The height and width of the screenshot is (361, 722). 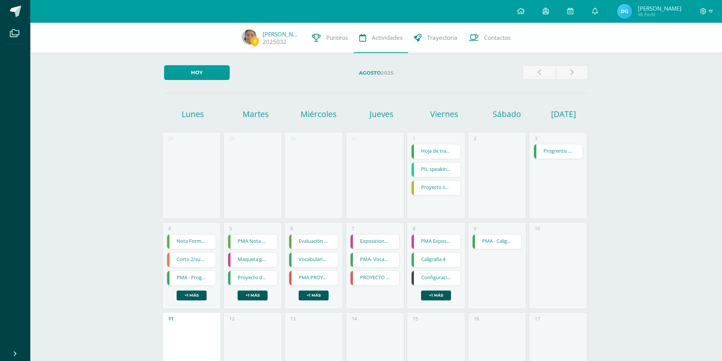 What do you see at coordinates (387, 38) in the screenshot?
I see `span: Actividades` at bounding box center [387, 38].